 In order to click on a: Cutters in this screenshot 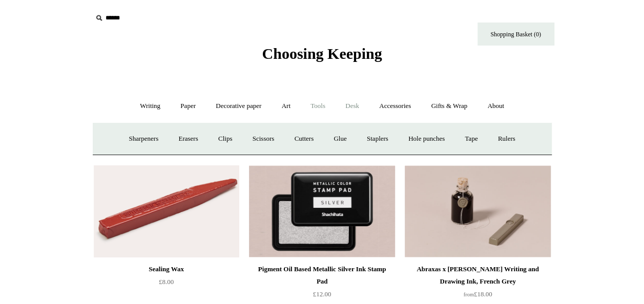, I will do `click(303, 138)`.